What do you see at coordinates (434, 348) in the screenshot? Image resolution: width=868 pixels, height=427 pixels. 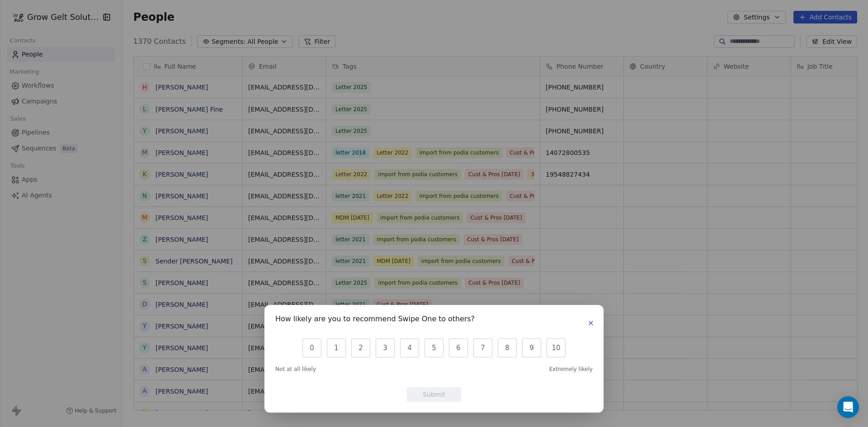 I see `button: 5` at bounding box center [434, 348].